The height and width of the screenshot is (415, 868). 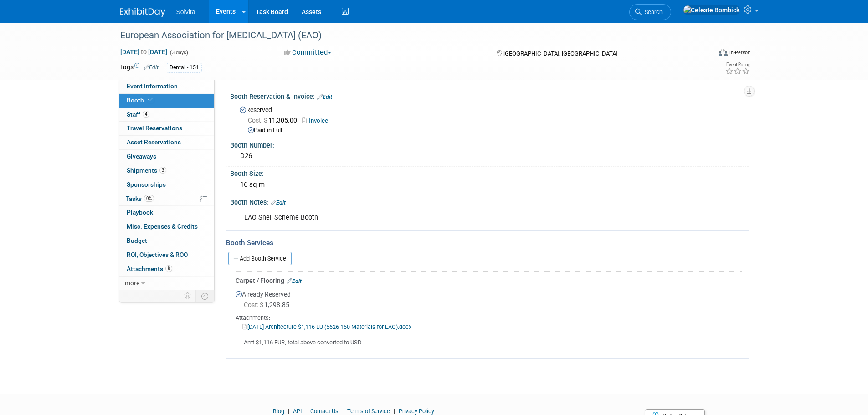 What do you see at coordinates (167, 283) in the screenshot?
I see `a: more` at bounding box center [167, 283].